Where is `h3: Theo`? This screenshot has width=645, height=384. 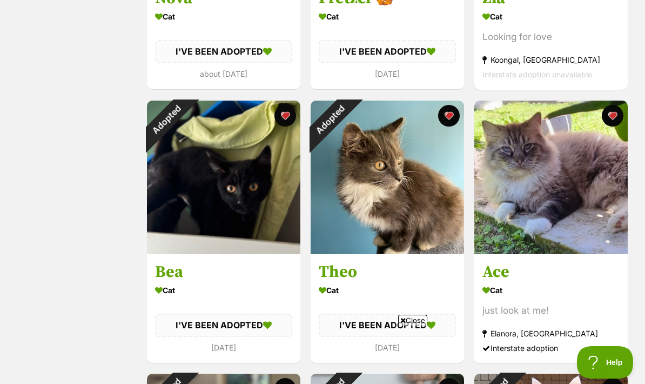 h3: Theo is located at coordinates (388, 272).